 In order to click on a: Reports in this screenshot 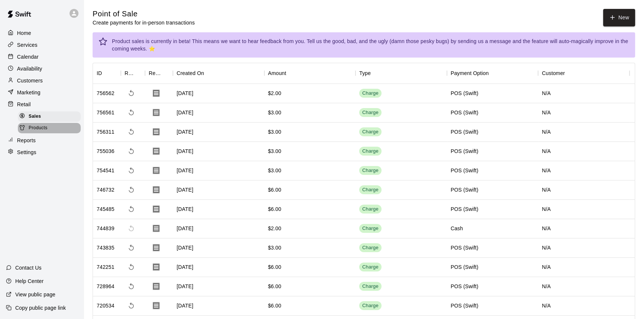, I will do `click(42, 140)`.